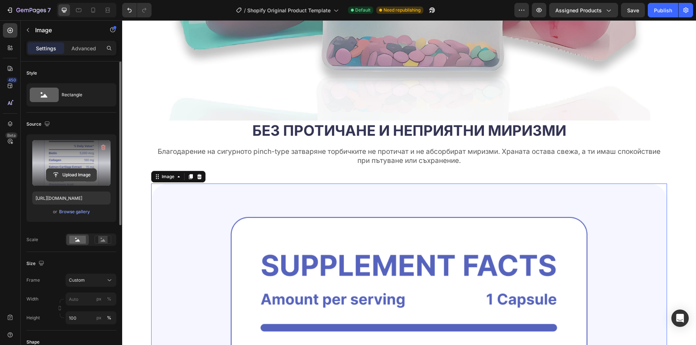 The height and width of the screenshot is (345, 696). Describe the element at coordinates (287, 111) in the screenshot. I see `h2: без протичане и неприятни миризми` at that location.